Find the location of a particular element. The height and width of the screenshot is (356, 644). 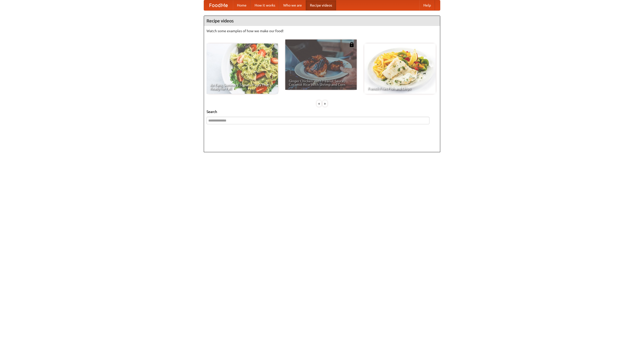

a: FoodMe is located at coordinates (218, 5).